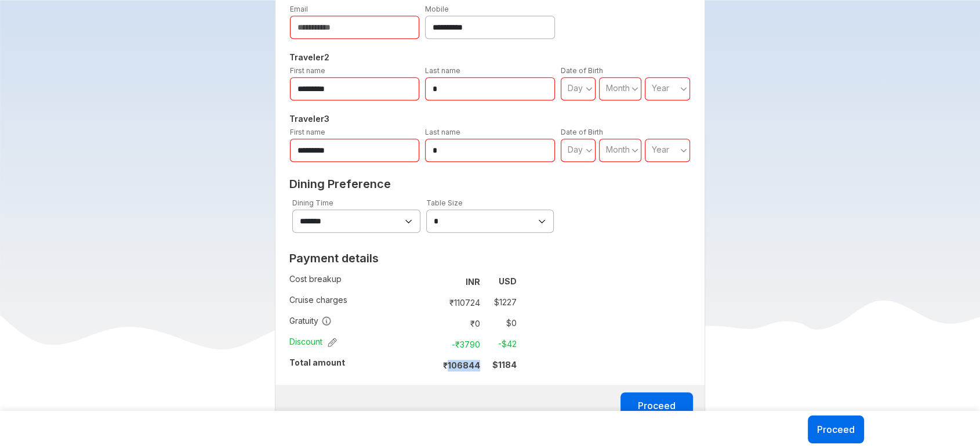 Image resolution: width=980 pixels, height=448 pixels. I want to click on strong: $ 1184, so click(504, 364).